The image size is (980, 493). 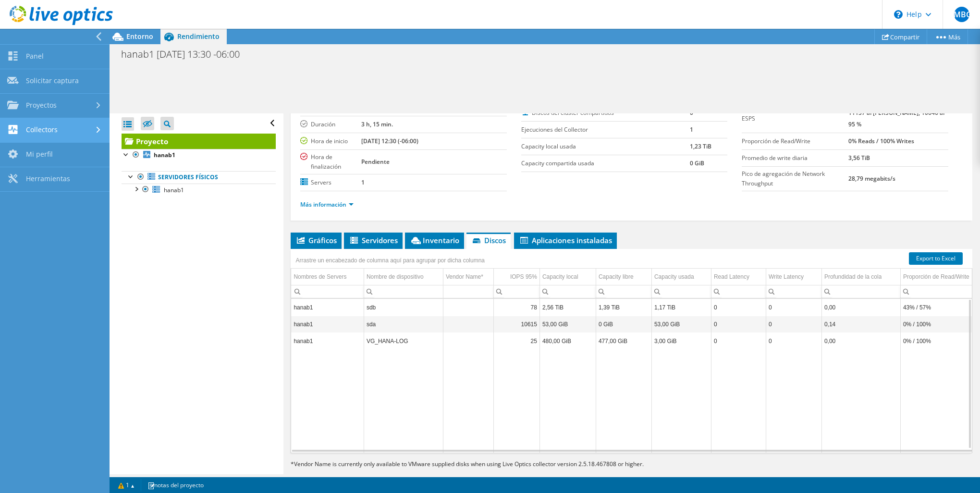 I want to click on td: Column Profundidad de la cola, Value 0,14, so click(x=861, y=323).